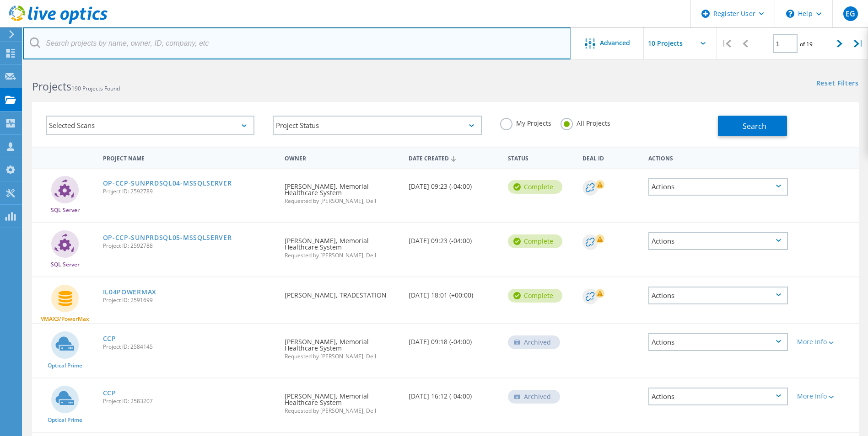  What do you see at coordinates (297, 43) in the screenshot?
I see `input: Search projects by name, owner, ID, company, etc` at bounding box center [297, 43].